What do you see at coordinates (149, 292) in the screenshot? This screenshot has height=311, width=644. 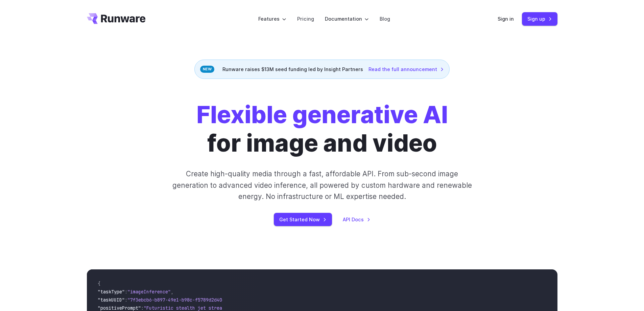 I see `span: "imageInference"` at bounding box center [149, 292].